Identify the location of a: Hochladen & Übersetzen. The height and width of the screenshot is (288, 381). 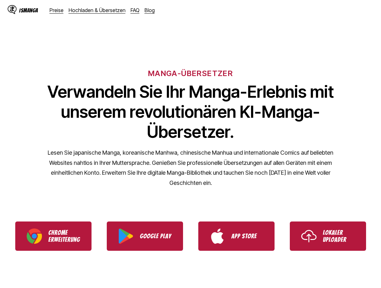
(97, 10).